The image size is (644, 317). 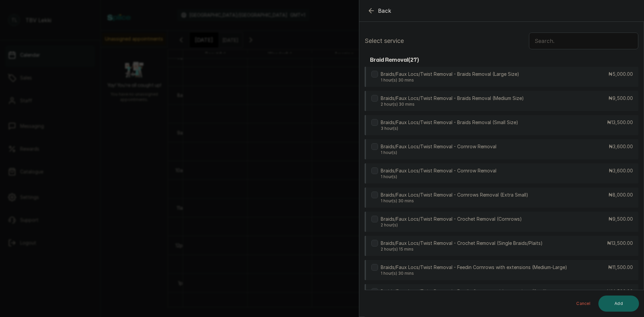 What do you see at coordinates (621, 74) in the screenshot?
I see `p: ₦5,000.00` at bounding box center [621, 74].